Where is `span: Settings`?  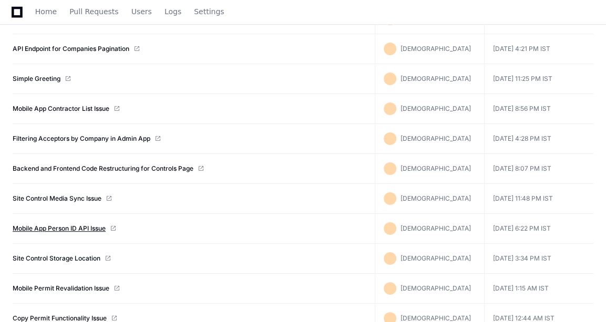
span: Settings is located at coordinates (209, 12).